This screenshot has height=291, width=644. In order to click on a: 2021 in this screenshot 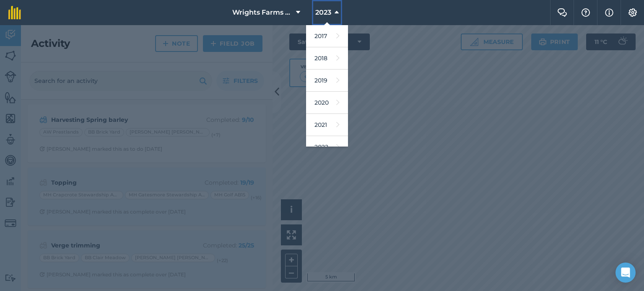, I will do `click(327, 125)`.